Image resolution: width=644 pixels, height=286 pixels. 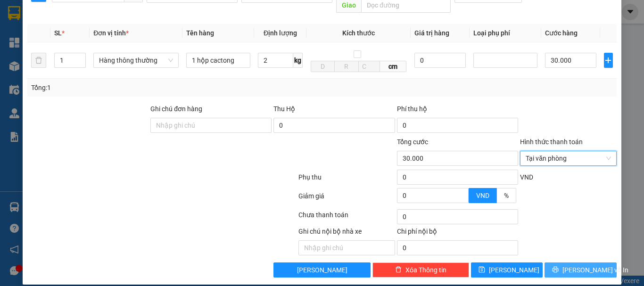 I want to click on span: delete, so click(x=398, y=270).